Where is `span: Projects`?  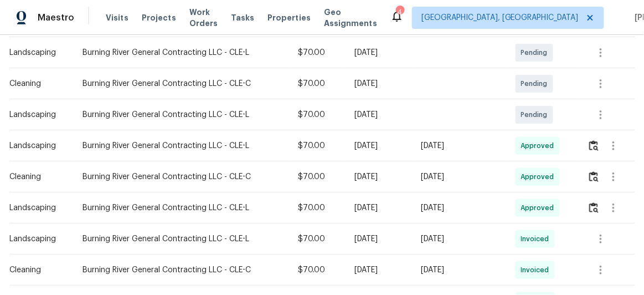 span: Projects is located at coordinates (159, 18).